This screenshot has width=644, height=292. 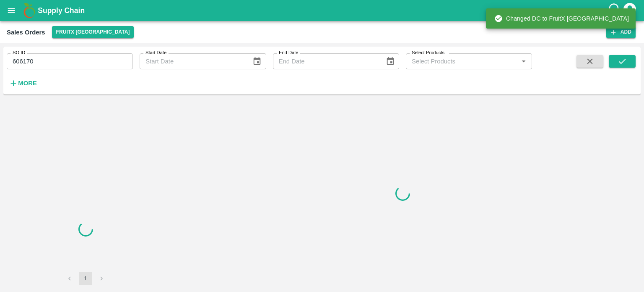 What do you see at coordinates (462, 62) in the screenshot?
I see `input: Select Products` at bounding box center [462, 62].